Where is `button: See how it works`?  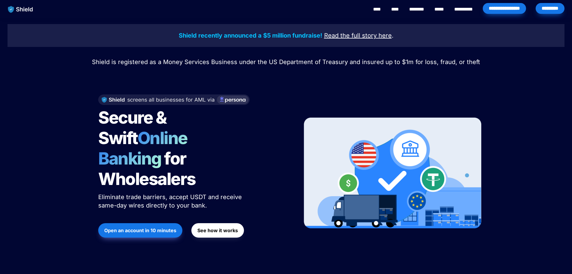 button: See how it works is located at coordinates (217, 230).